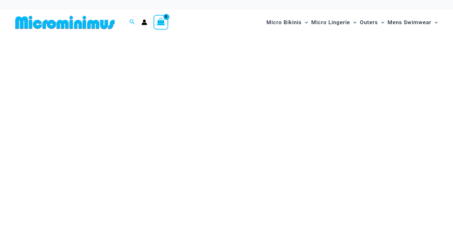  I want to click on a: OutersMenu ToggleMenu Toggle, so click(372, 22).